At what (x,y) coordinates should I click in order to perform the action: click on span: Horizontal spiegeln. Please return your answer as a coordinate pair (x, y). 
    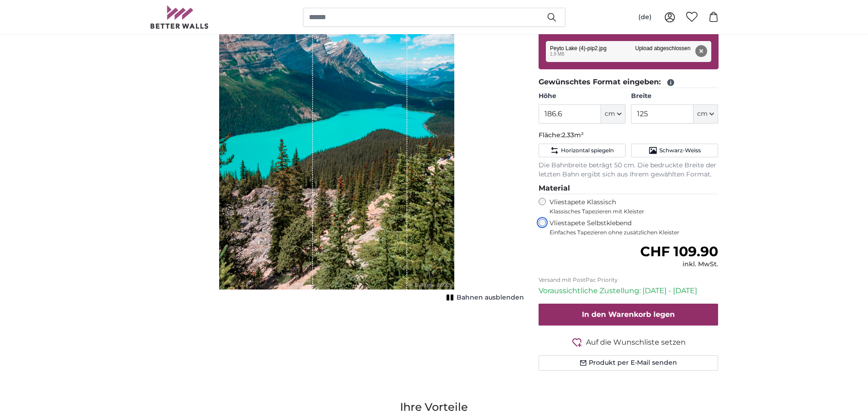
    Looking at the image, I should click on (587, 150).